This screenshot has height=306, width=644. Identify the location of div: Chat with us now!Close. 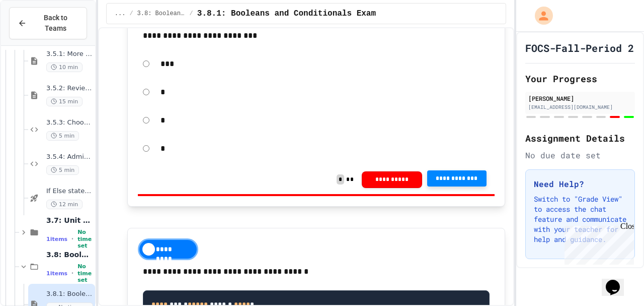
(37, 34).